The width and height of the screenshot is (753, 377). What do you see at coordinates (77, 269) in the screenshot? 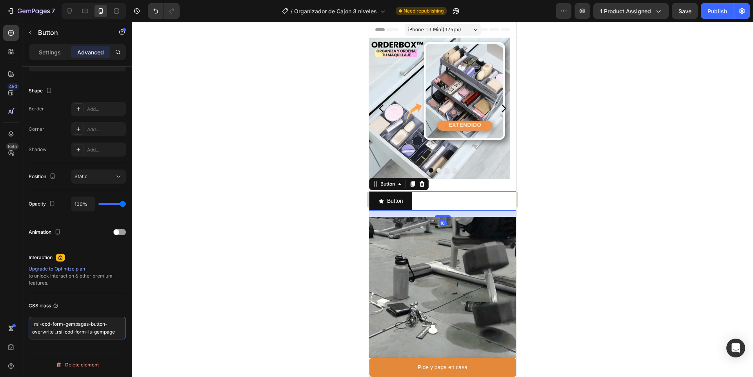
I see `div: Upgrade to Optimize plan` at bounding box center [77, 269].